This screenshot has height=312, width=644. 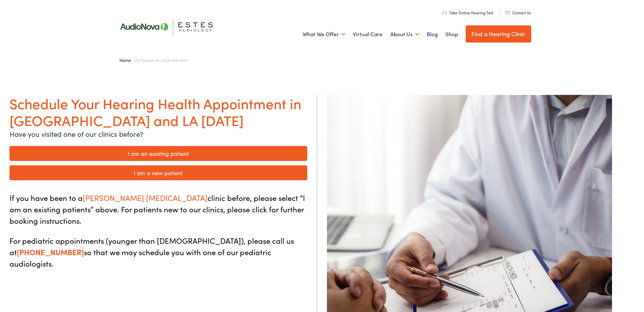 What do you see at coordinates (498, 34) in the screenshot?
I see `a: Find a Hearing Clinic` at bounding box center [498, 34].